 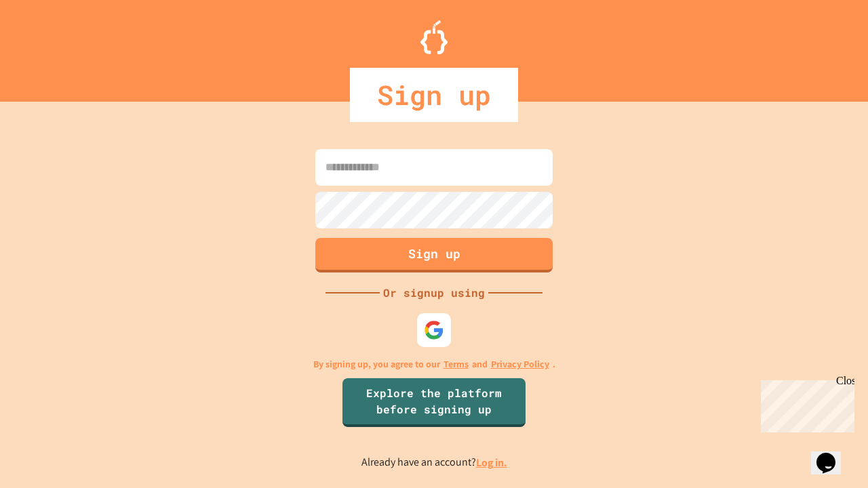 I want to click on a: Log in., so click(x=492, y=462).